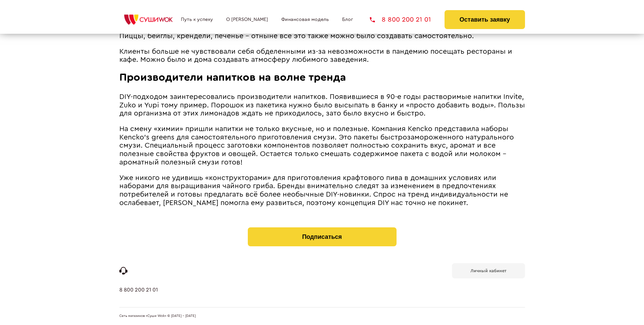 Image resolution: width=644 pixels, height=325 pixels. I want to click on span: Уже никого не удивишь «конструкторами» для приготовления крафтового пива в домашних условиях или ..., so click(314, 190).